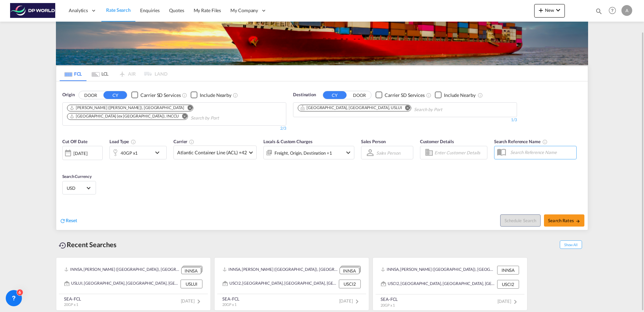 This screenshot has width=644, height=312. Describe the element at coordinates (304, 95) in the screenshot. I see `span: Destination` at that location.